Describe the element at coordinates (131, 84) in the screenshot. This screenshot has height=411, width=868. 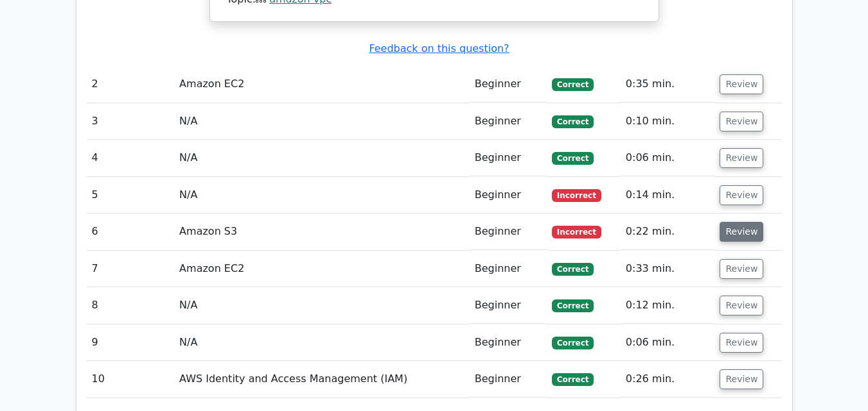
I see `td: 2` at that location.